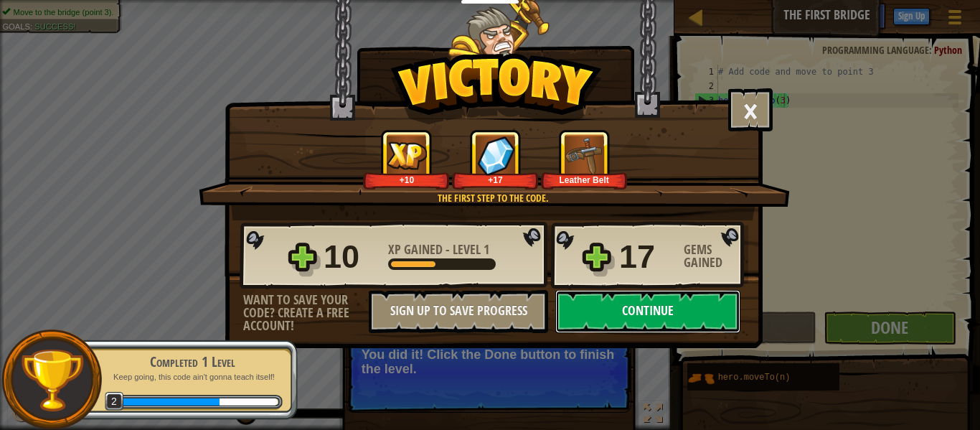  I want to click on img: Victory, so click(496, 89).